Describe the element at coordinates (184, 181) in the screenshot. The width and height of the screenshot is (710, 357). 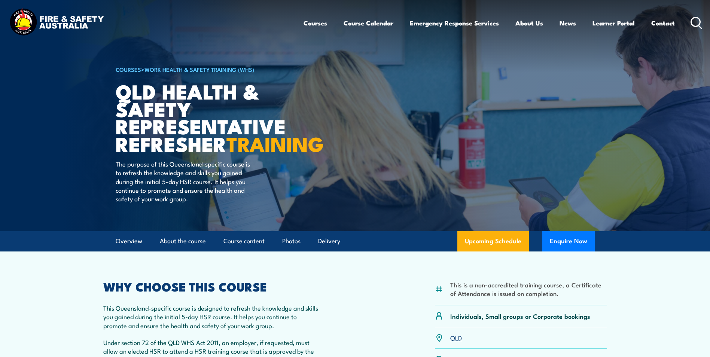
I see `p: The purpose of this Queensland-specific course is to refresh the knowledge and skills you gained ...` at that location.